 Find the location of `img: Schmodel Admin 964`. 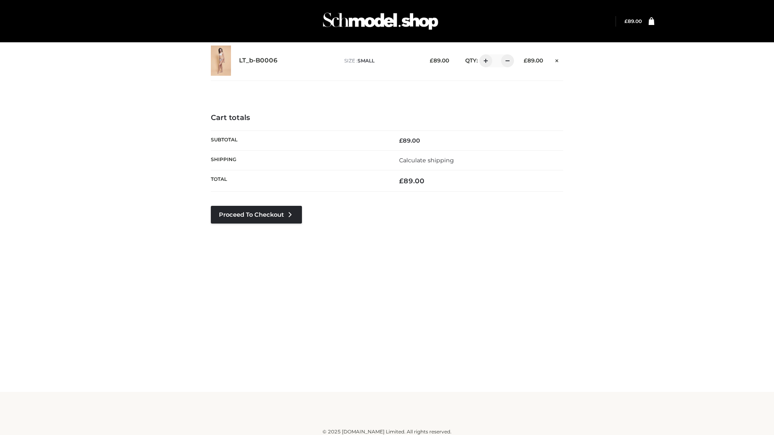

img: Schmodel Admin 964 is located at coordinates (380, 21).